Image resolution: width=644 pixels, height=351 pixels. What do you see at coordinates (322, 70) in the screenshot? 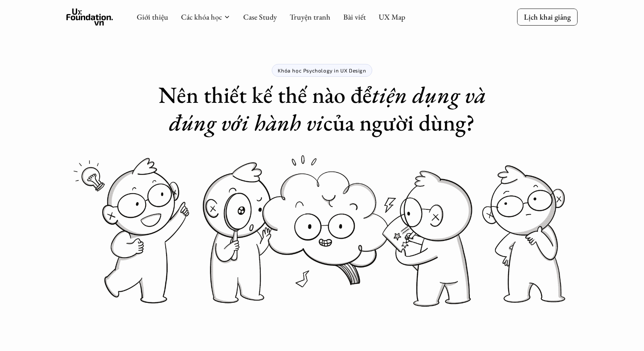
I see `p: Khóa học Psychology in UX Design` at bounding box center [322, 70].